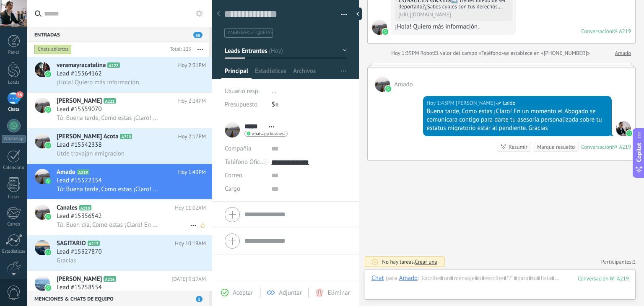  I want to click on span: Estadísticas, so click(270, 73).